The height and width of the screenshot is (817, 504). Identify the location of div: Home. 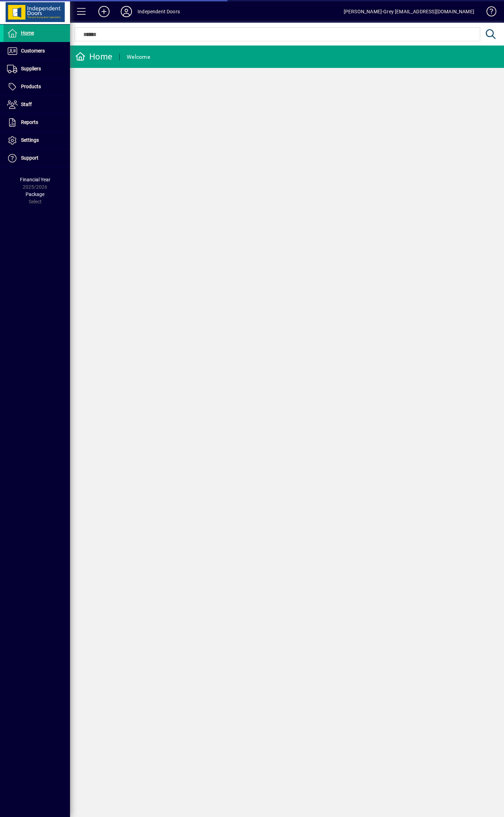
(94, 57).